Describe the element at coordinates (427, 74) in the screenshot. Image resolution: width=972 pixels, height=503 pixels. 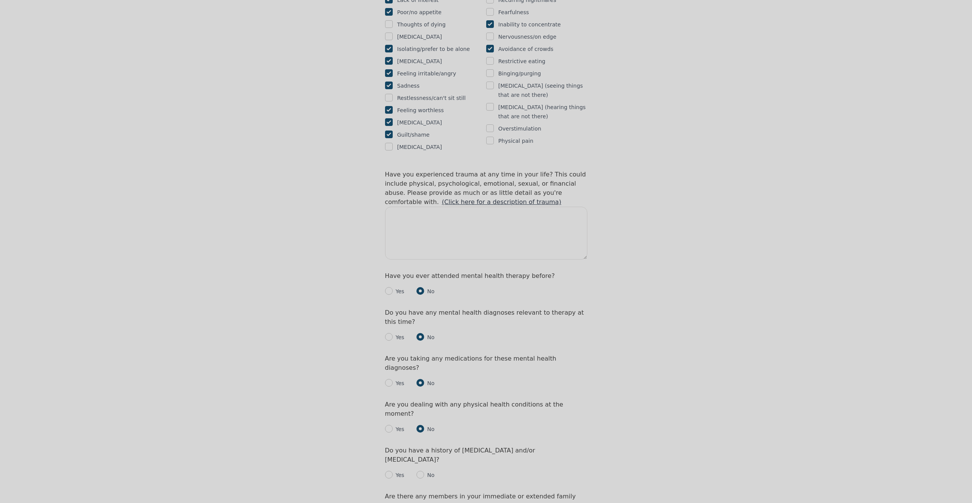
I see `p: Feeling irritable/angry` at that location.